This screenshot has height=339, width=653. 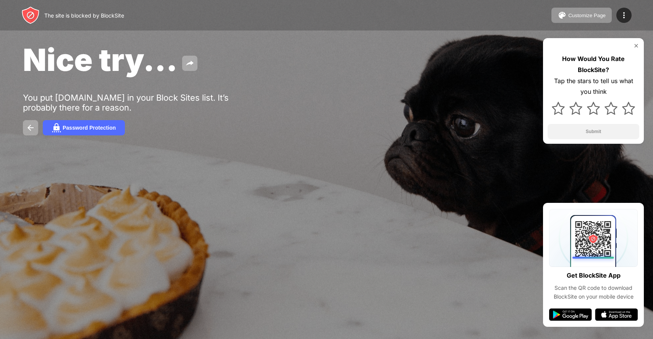 I want to click on img: menu-icon.svg, so click(x=624, y=15).